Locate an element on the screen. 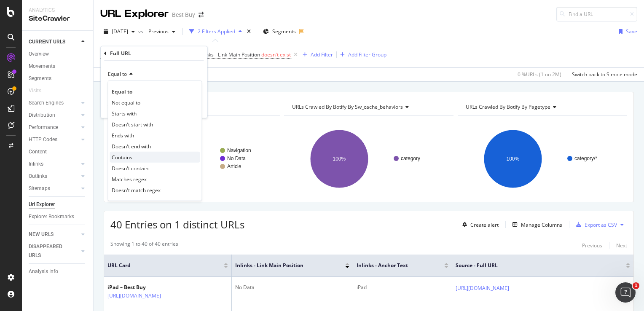  div: No Data is located at coordinates (292, 287).